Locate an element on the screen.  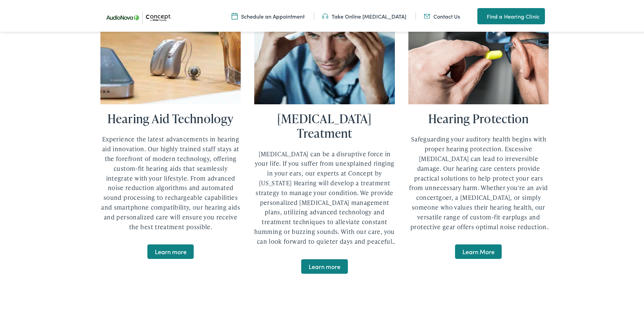
a: Find a Hearing Clinic is located at coordinates (511, 15).